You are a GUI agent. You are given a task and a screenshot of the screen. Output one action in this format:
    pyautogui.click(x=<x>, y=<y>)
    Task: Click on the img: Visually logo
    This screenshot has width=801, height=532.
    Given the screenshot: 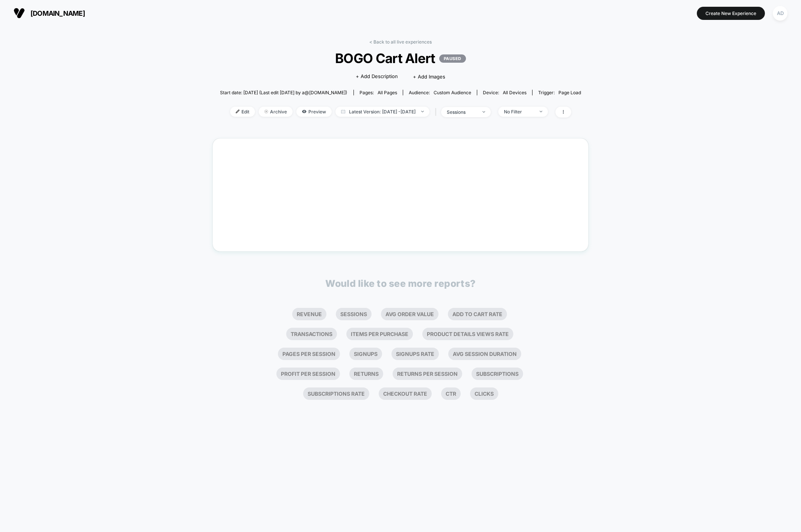 What is the action you would take?
    pyautogui.click(x=19, y=14)
    